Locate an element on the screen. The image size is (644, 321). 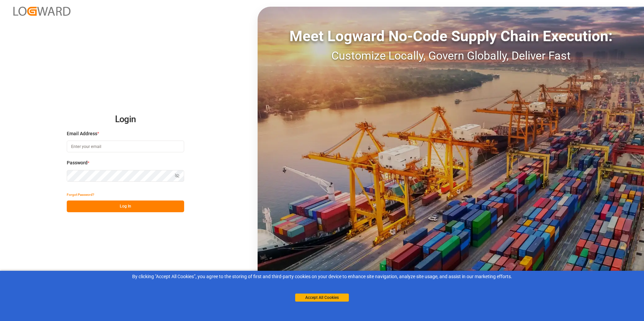
span: Password is located at coordinates (77, 163).